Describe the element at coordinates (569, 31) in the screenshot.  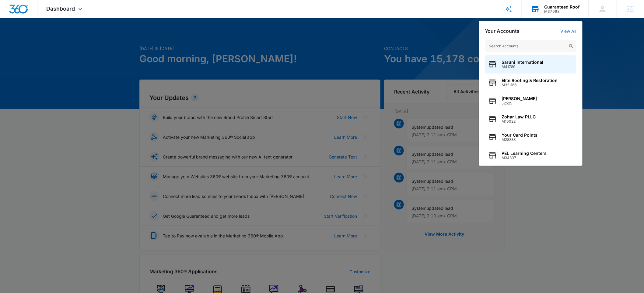
I see `a: View All` at that location.